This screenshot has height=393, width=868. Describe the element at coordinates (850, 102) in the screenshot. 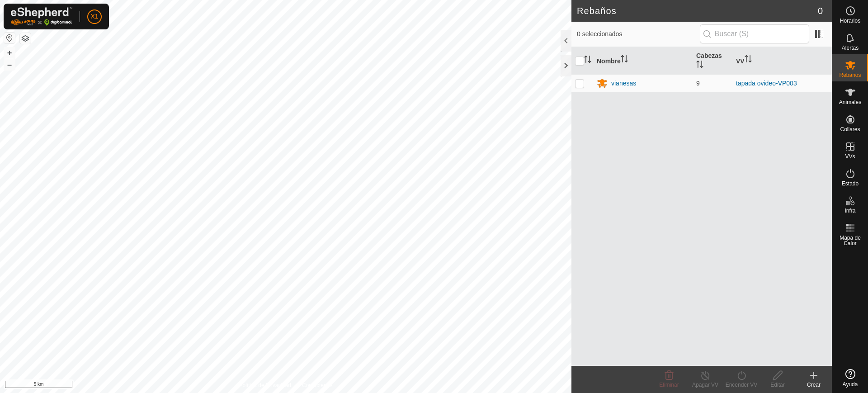

I see `font: Animales` at that location.